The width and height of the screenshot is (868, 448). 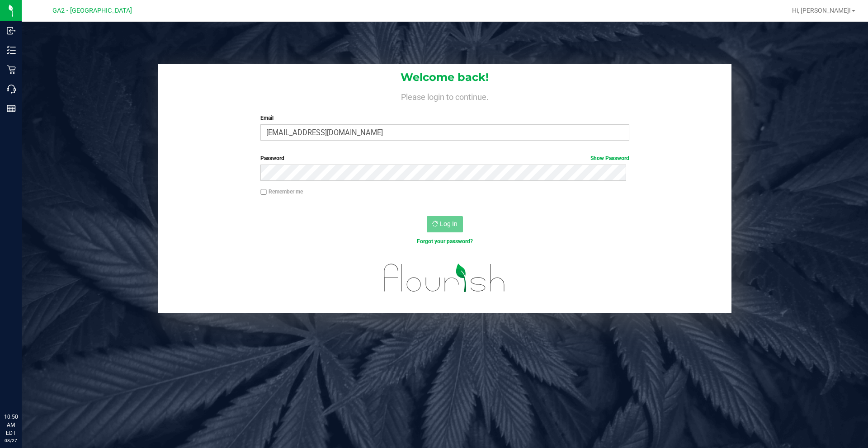 I want to click on button: Log In, so click(x=445, y=224).